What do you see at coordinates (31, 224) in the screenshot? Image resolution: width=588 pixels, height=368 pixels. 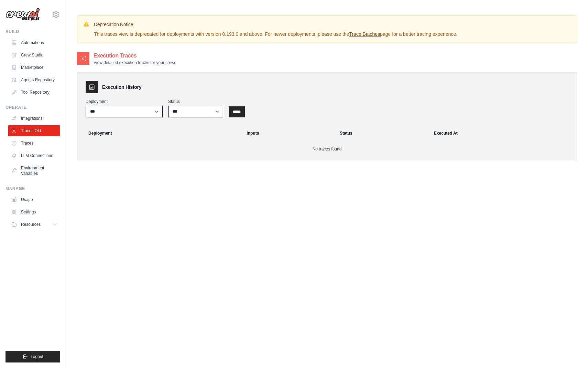 I see `span: Resources` at bounding box center [31, 224].